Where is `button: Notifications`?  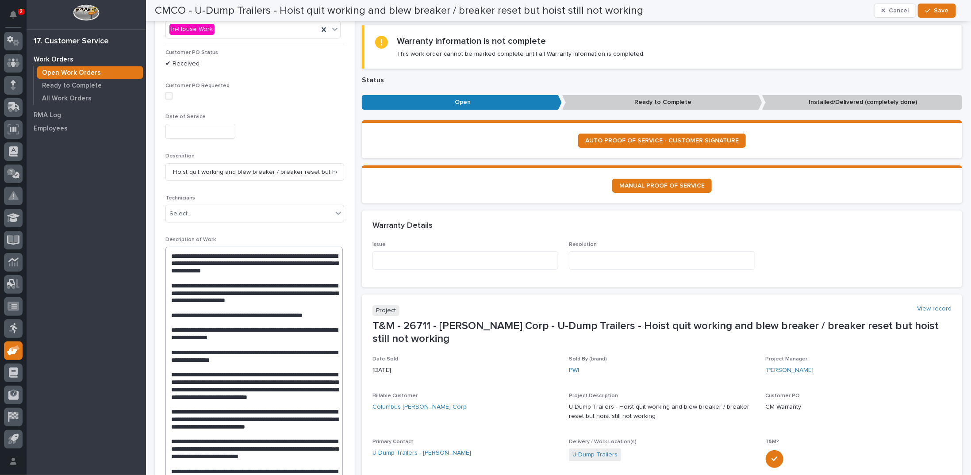 button: Notifications is located at coordinates (13, 15).